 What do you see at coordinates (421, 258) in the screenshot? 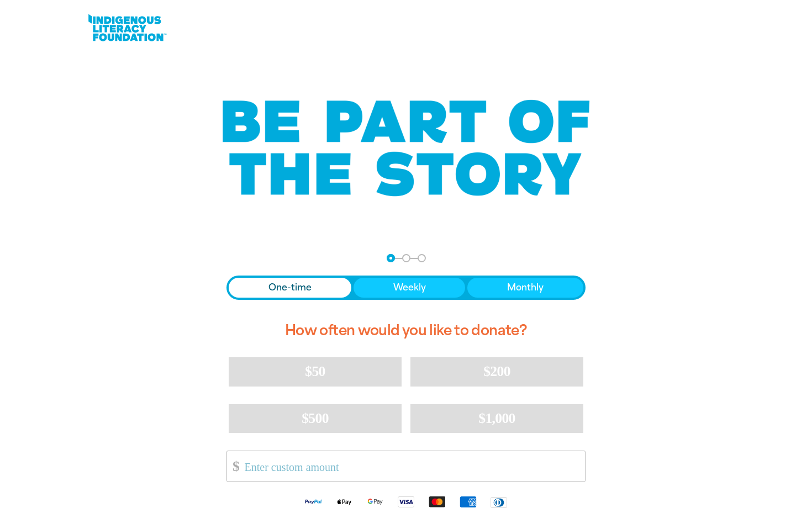
I see `button: Navigate to step 3 of 3 to enter your payment details` at bounding box center [421, 258].